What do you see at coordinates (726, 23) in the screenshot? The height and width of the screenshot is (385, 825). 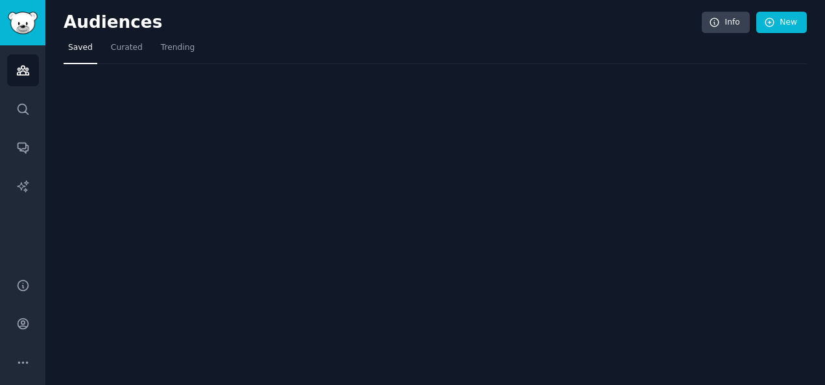 I see `a: Info` at bounding box center [726, 23].